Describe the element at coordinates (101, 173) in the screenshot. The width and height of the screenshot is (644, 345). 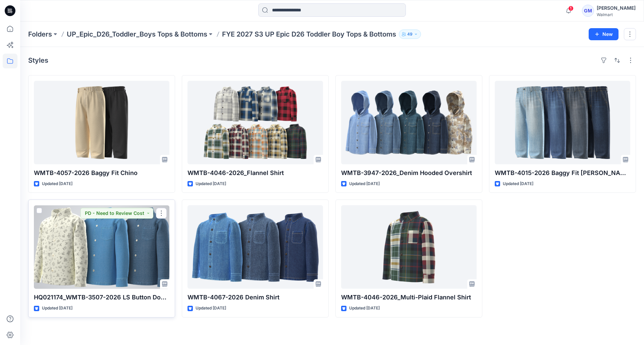
I see `p: WMTB-4057-2026 Baggy Fit Chino` at that location.